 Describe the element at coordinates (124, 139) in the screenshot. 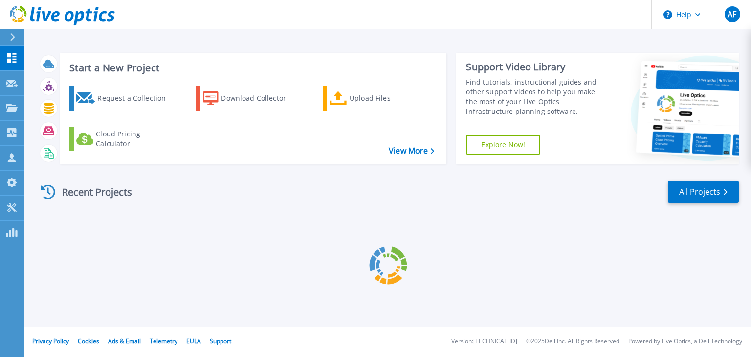

I see `a: Cloud Pricing Calculator` at that location.